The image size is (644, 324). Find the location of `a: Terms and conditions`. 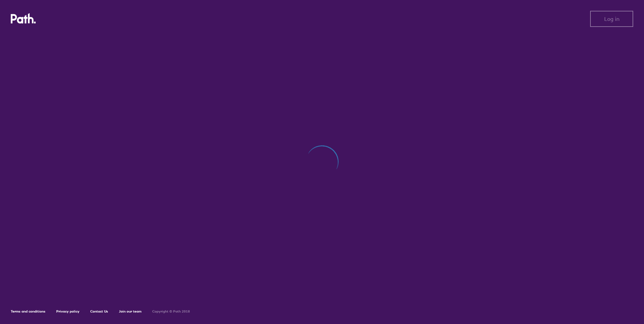

a: Terms and conditions is located at coordinates (28, 311).